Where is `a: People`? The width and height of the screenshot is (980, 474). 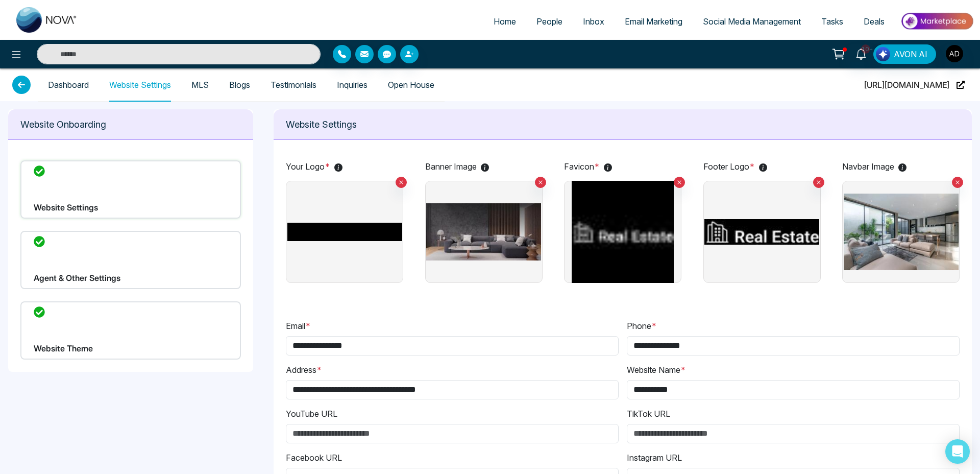 a: People is located at coordinates (549, 22).